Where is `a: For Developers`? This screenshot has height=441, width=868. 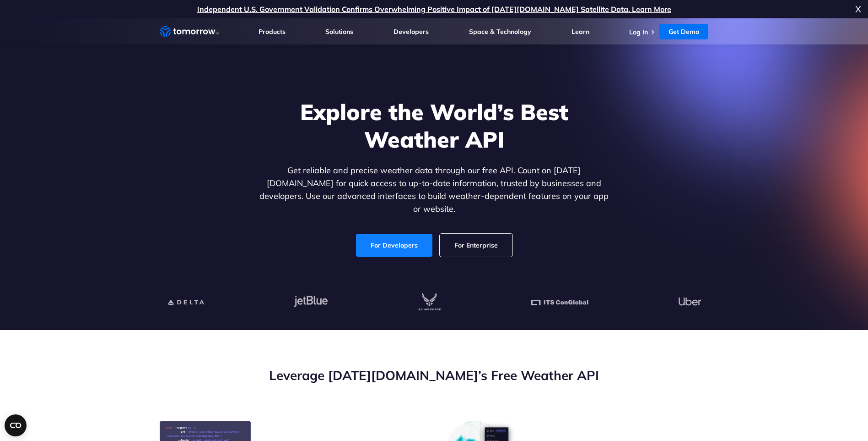 a: For Developers is located at coordinates (394, 245).